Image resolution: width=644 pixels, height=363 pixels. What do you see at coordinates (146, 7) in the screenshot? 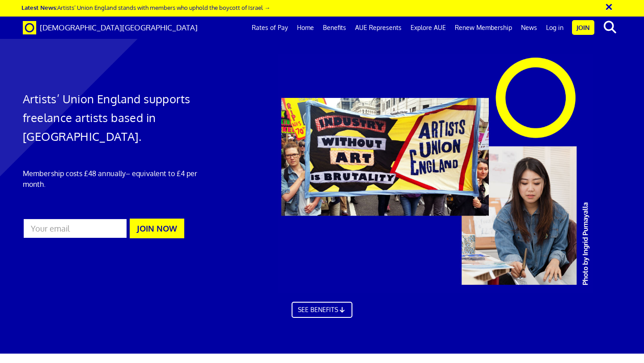
I see `a: Latest News:Artists’ Union England stands with members who uphold the boycott of Israel →` at bounding box center [146, 7].